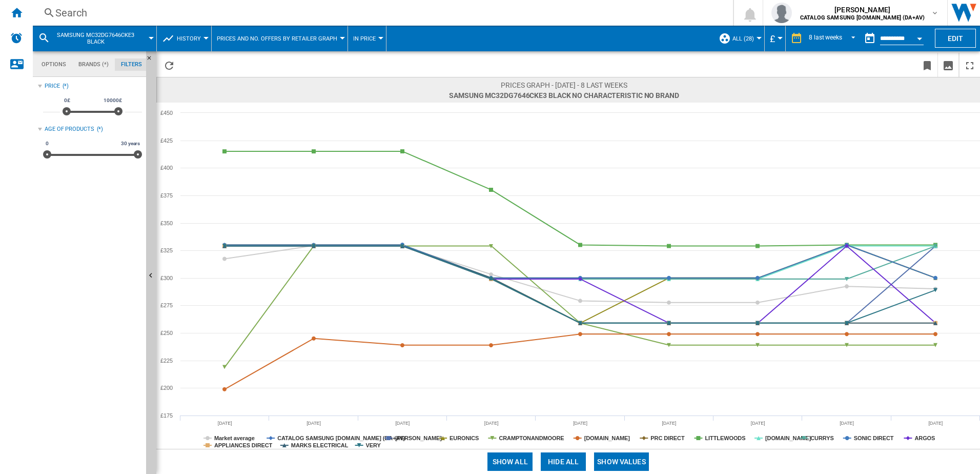 This screenshot has height=474, width=980. I want to click on button: Reload, so click(169, 65).